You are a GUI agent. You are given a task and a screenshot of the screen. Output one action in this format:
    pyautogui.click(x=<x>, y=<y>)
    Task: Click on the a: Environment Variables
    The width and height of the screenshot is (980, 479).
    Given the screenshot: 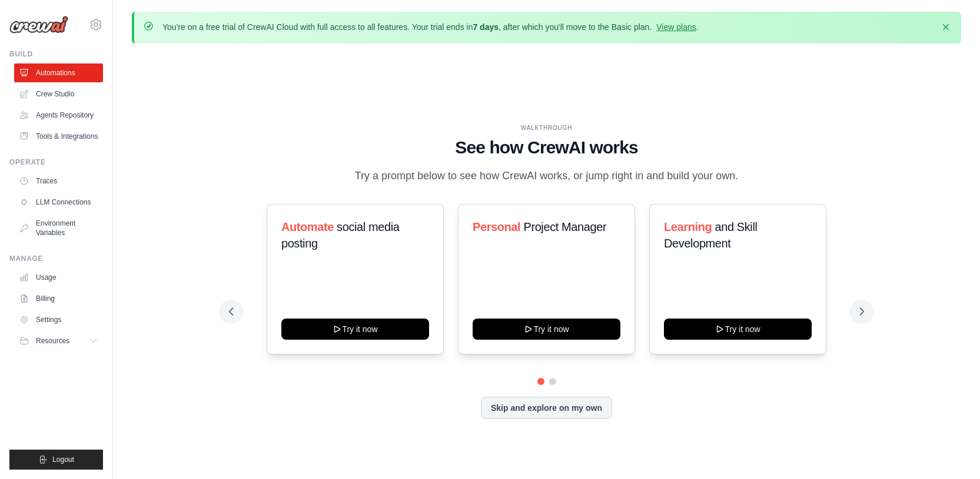 What is the action you would take?
    pyautogui.click(x=58, y=228)
    